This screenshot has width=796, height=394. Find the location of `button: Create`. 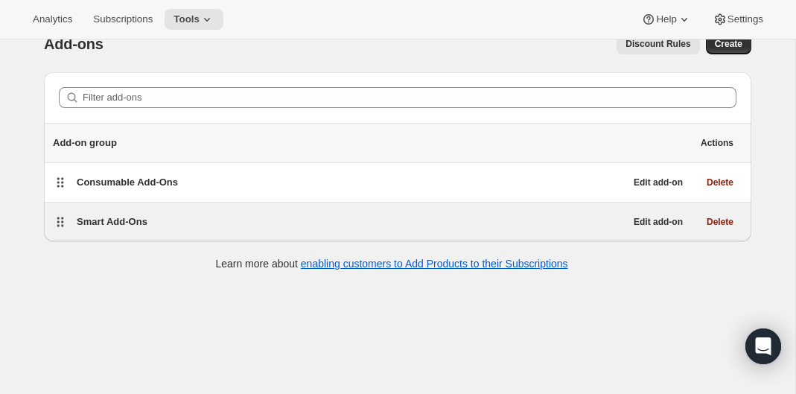

button: Create is located at coordinates (728, 44).